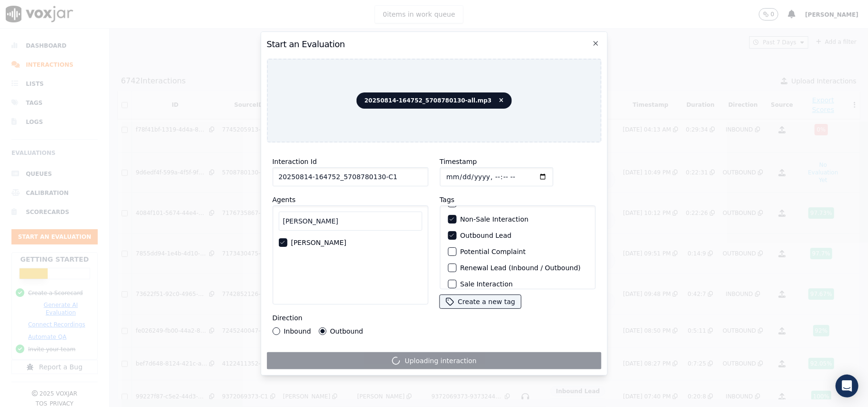 Image resolution: width=868 pixels, height=407 pixels. Describe the element at coordinates (287, 318) in the screenshot. I see `label: Direction` at that location.